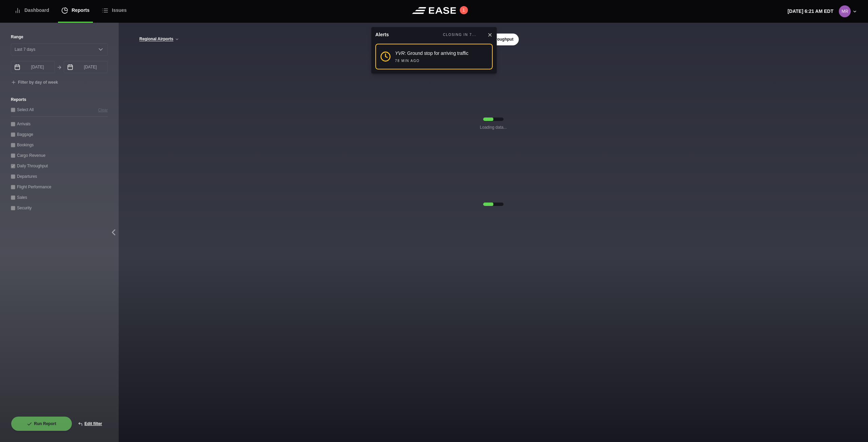 The image size is (868, 442). What do you see at coordinates (431, 53) in the screenshot?
I see `div: : Ground stop for arriving traffic` at bounding box center [431, 53].